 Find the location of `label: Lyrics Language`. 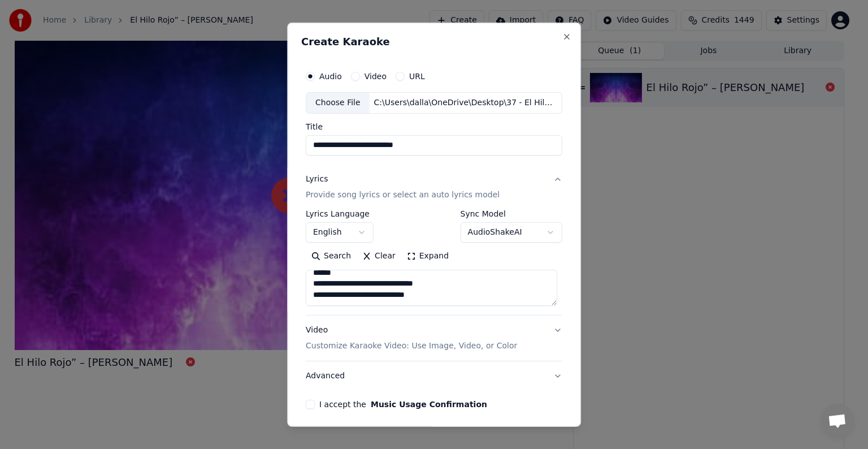

label: Lyrics Language is located at coordinates (340, 214).